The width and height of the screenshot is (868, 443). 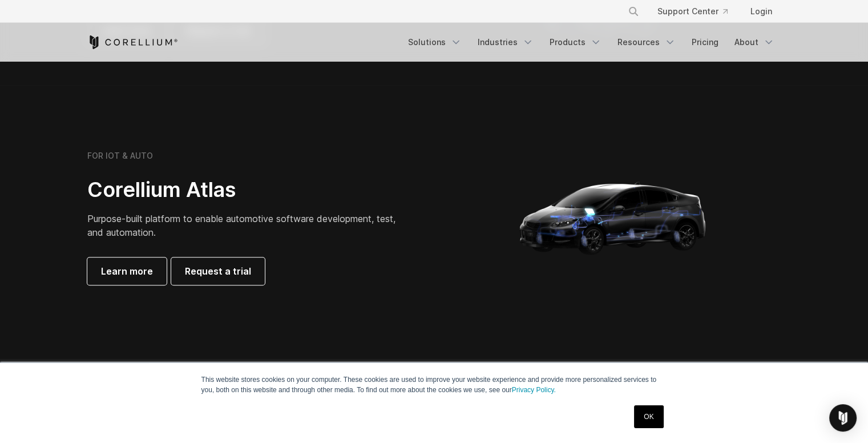 What do you see at coordinates (692, 11) in the screenshot?
I see `a: Support Center` at bounding box center [692, 11].